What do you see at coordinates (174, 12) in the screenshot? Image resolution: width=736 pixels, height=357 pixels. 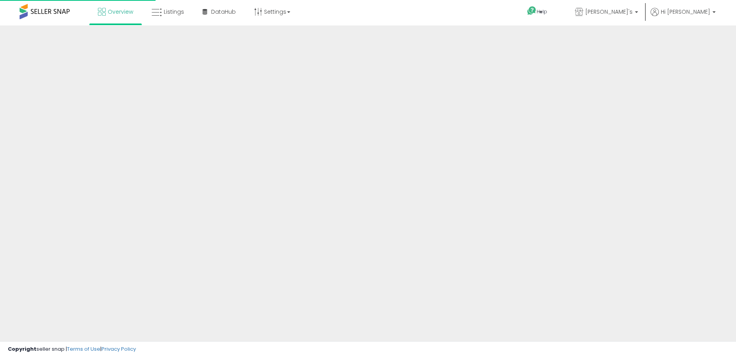 I see `span: Listings` at bounding box center [174, 12].